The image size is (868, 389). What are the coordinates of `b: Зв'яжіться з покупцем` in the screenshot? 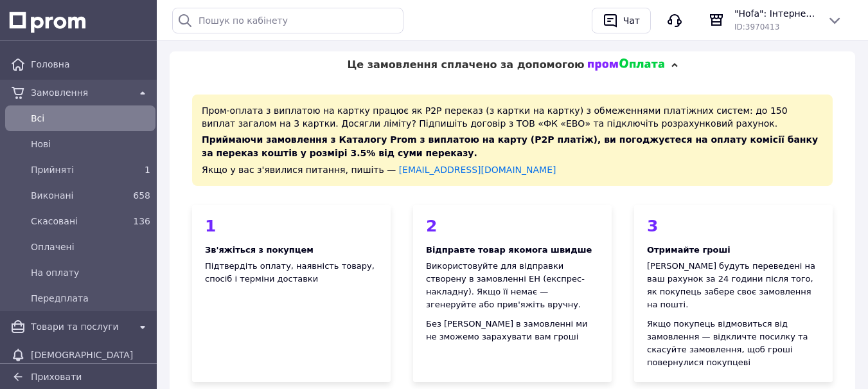 It's located at (259, 250).